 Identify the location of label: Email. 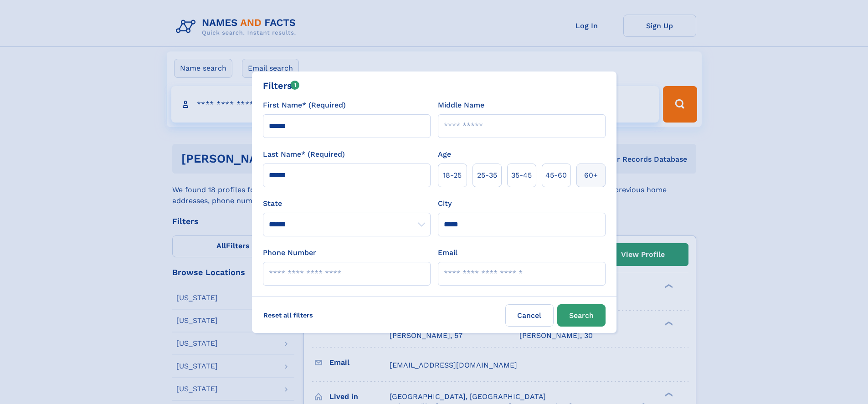
(448, 253).